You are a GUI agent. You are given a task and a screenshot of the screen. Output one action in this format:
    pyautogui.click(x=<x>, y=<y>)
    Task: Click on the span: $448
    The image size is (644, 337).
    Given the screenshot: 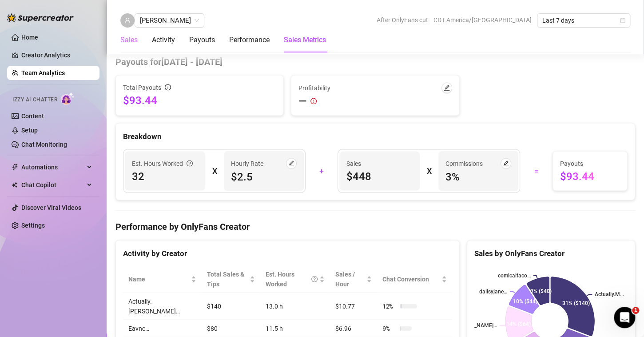 What is the action you would take?
    pyautogui.click(x=379, y=176)
    